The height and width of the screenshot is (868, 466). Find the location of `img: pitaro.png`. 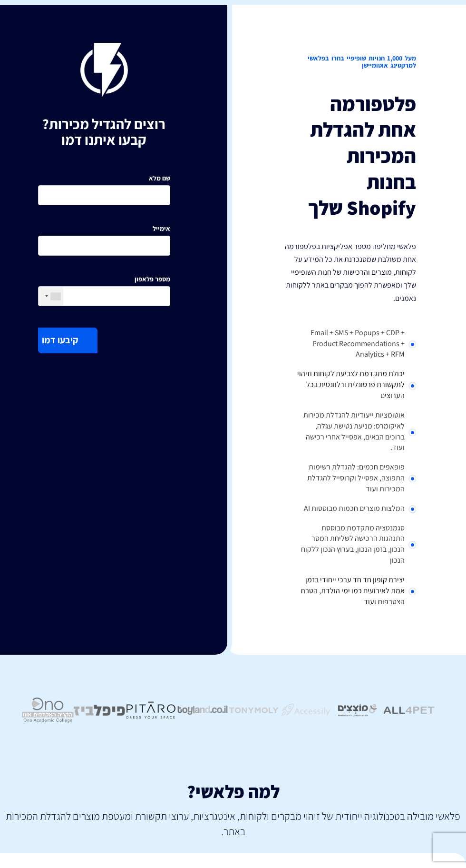

img: pitaro.png is located at coordinates (151, 710).